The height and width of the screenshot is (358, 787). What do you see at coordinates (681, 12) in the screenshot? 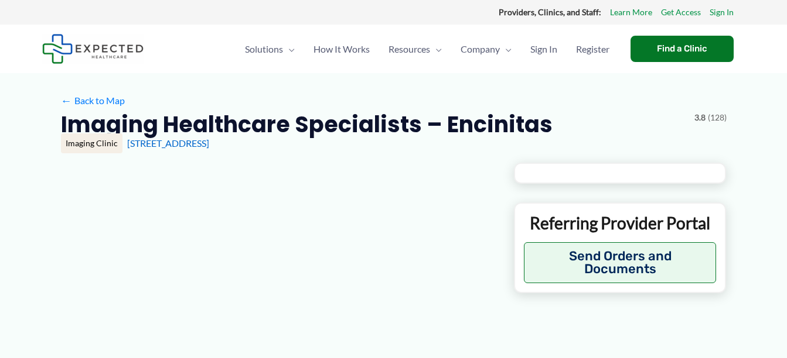
I see `a: Get Access` at bounding box center [681, 12].